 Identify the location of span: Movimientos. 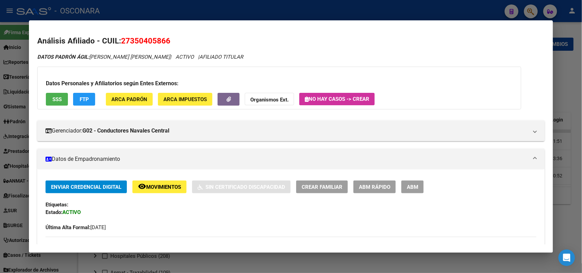
(164, 187).